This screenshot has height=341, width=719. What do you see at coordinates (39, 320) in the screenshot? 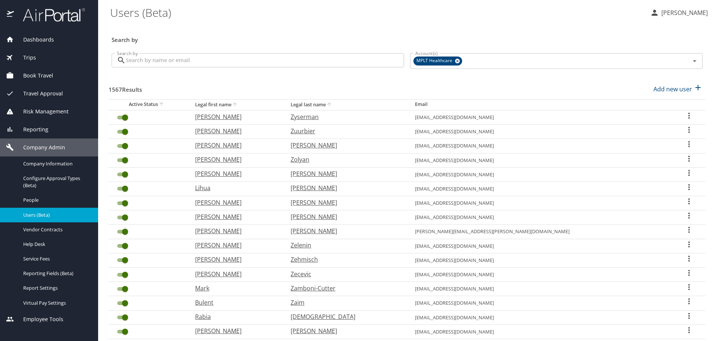
I see `span: Employee Tools` at bounding box center [39, 320].